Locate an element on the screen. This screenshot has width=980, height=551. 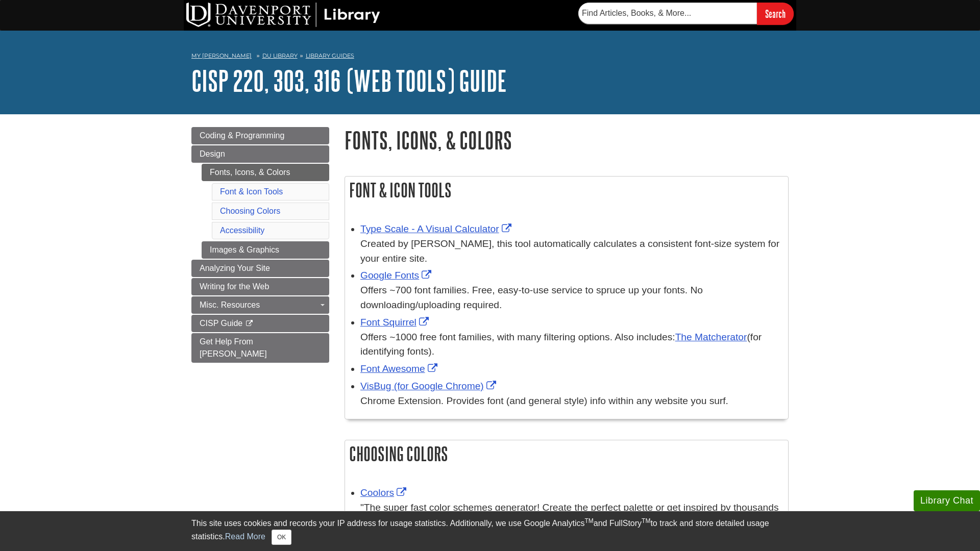
span: Design is located at coordinates (212, 153).